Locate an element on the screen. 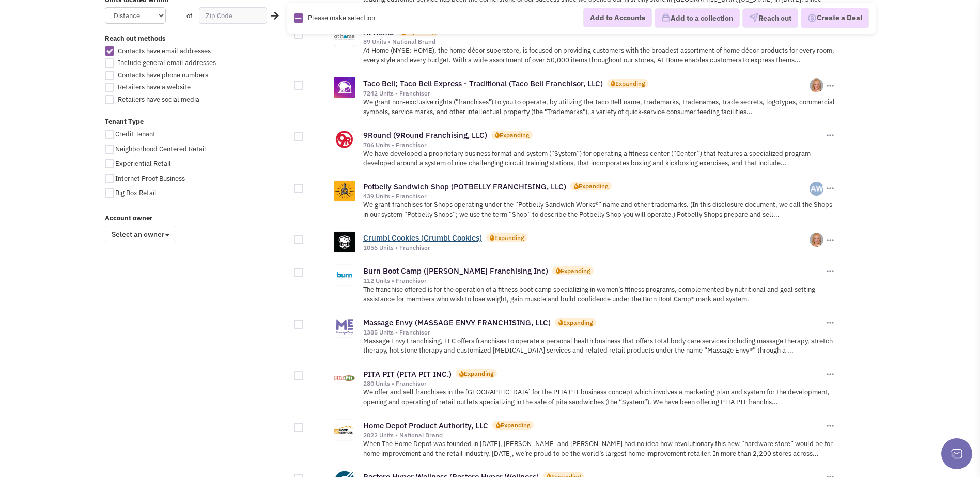 The width and height of the screenshot is (980, 477). a: Massage Envy (MASSAGE ENVY FRANCHISING, LLC) is located at coordinates (457, 322).